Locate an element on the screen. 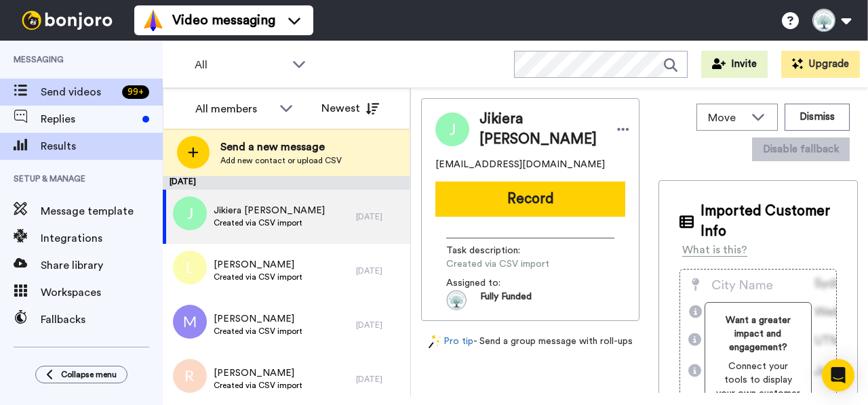 Image resolution: width=868 pixels, height=405 pixels. span: Workspaces is located at coordinates (102, 293).